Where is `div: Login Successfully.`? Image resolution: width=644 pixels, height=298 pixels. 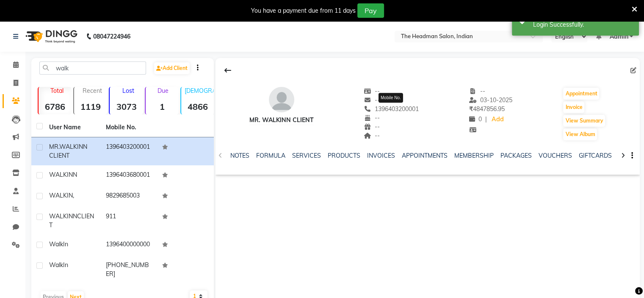
div: Login Successfully. is located at coordinates (583, 25).